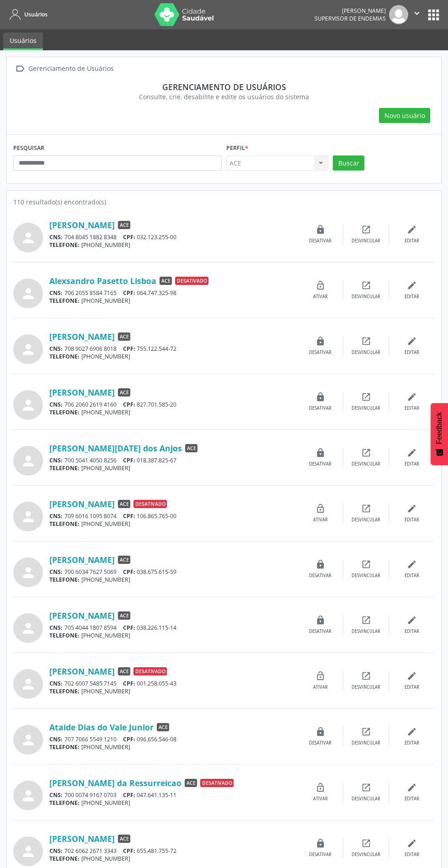  Describe the element at coordinates (224, 202) in the screenshot. I see `div: 110 resultado(s) encontrado(s)` at that location.